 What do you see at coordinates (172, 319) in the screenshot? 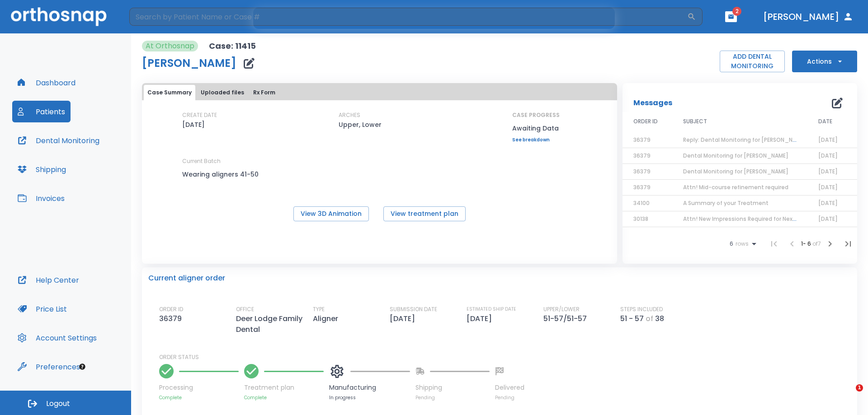
I see `p: 36379` at bounding box center [172, 319].